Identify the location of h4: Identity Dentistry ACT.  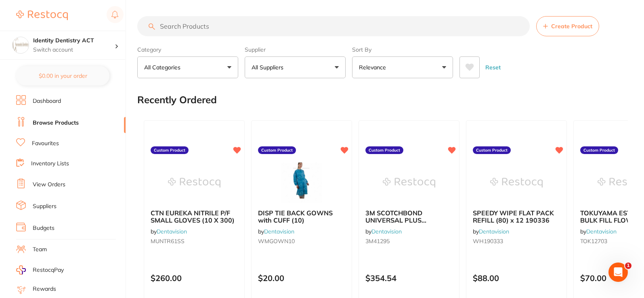
(74, 41).